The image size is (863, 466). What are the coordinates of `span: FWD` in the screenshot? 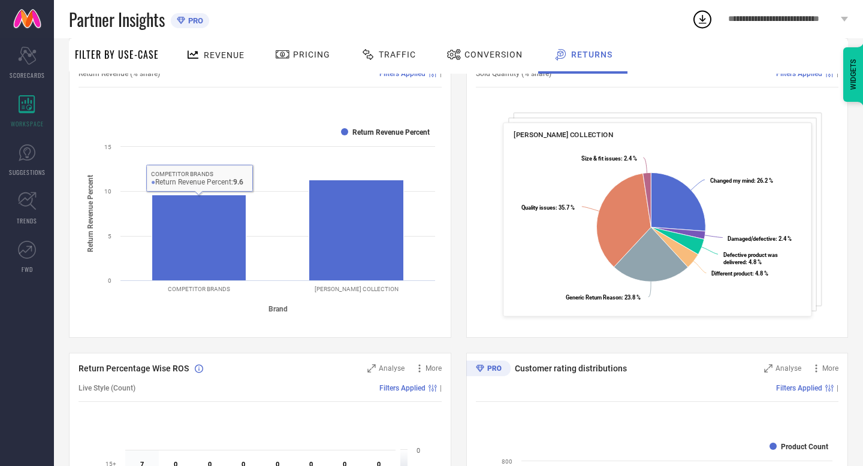 It's located at (27, 269).